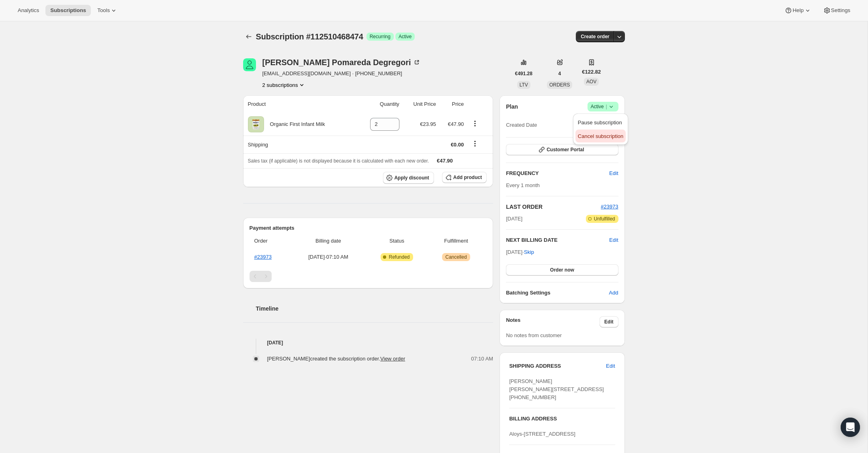  I want to click on span: AOV, so click(591, 82).